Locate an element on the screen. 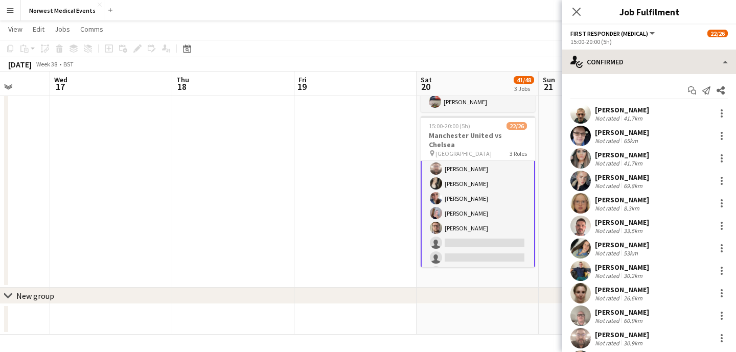 The width and height of the screenshot is (736, 352). span: 3 Roles is located at coordinates (518, 153).